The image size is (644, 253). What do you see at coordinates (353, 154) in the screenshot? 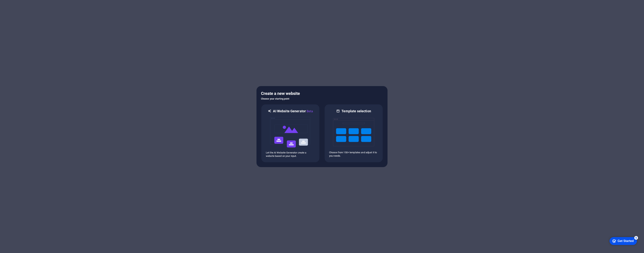
I see `p: Choose from 150+ templates and adjust it to you needs.` at bounding box center [353, 154].